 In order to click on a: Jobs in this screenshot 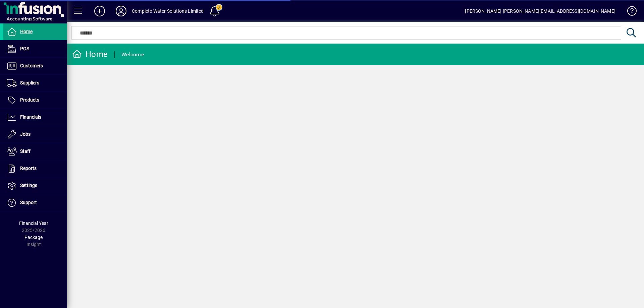, I will do `click(35, 134)`.